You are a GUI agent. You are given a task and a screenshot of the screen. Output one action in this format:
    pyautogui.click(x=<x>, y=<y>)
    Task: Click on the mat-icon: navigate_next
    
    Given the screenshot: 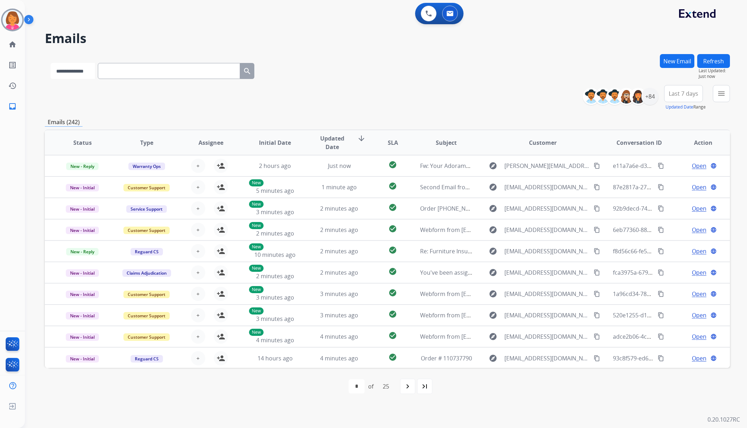 What is the action you would take?
    pyautogui.click(x=408, y=386)
    